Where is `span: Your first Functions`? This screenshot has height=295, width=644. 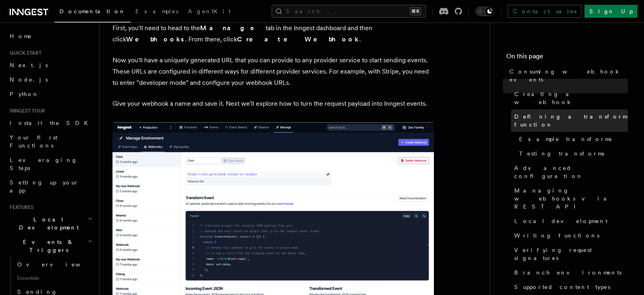 span: Your first Functions is located at coordinates (33, 141).